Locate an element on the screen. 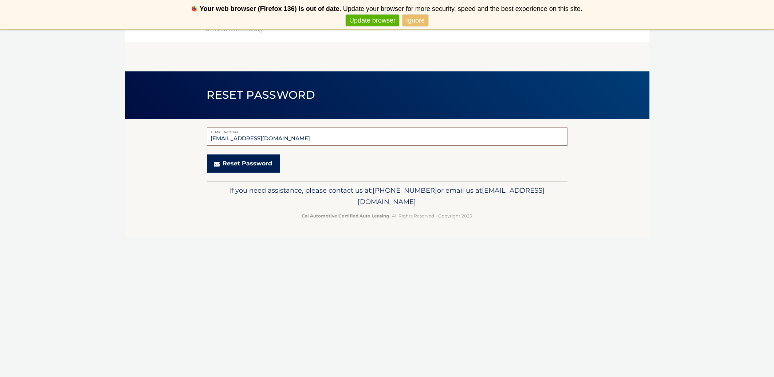 The height and width of the screenshot is (377, 774). p: - All Rights Reserved - Copyright 2025 is located at coordinates (387, 216).